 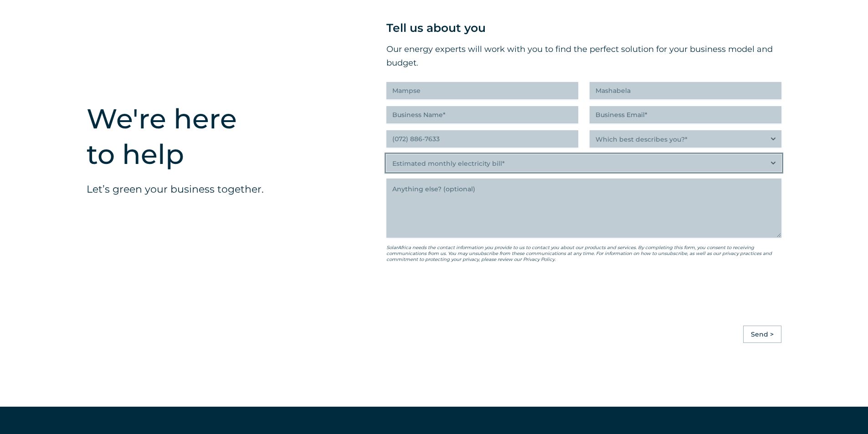 What do you see at coordinates (763, 334) in the screenshot?
I see `input: Send >` at bounding box center [763, 334].